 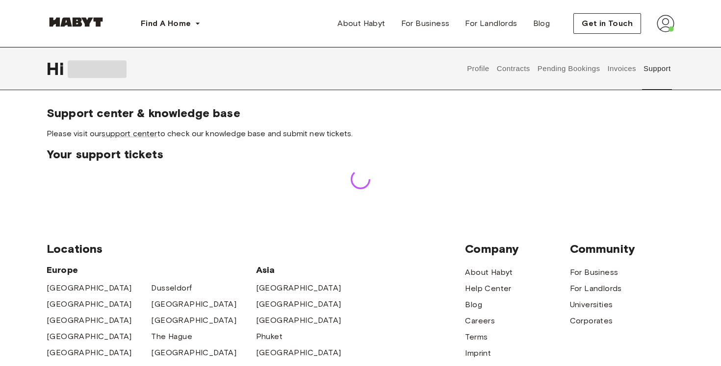 I want to click on button: Invoices, so click(x=621, y=69).